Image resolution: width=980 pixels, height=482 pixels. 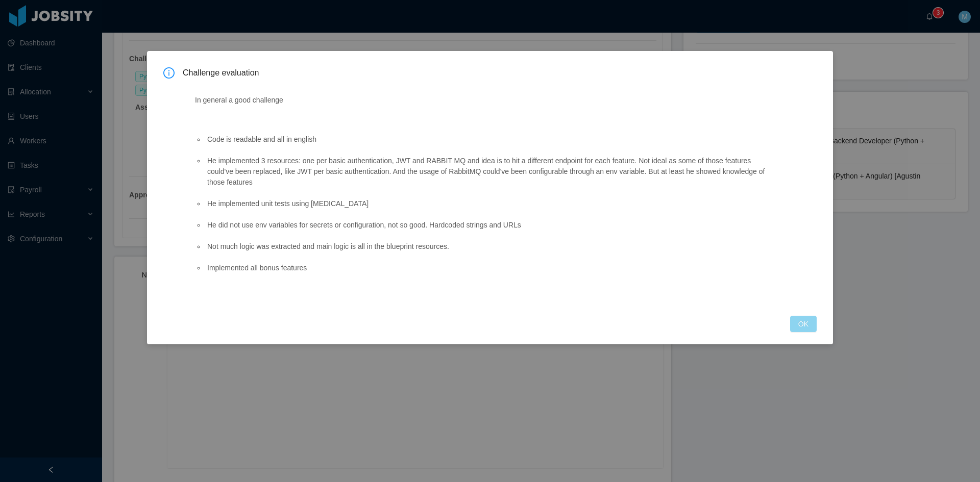 What do you see at coordinates (500, 73) in the screenshot?
I see `span: Challenge evaluation` at bounding box center [500, 73].